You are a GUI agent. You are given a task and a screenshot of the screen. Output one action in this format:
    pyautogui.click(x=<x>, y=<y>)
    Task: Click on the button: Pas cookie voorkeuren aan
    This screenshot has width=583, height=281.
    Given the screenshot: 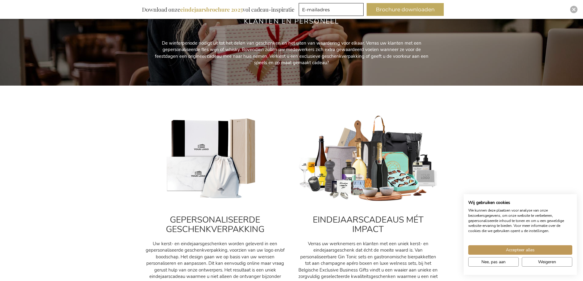 What is the action you would take?
    pyautogui.click(x=494, y=262)
    